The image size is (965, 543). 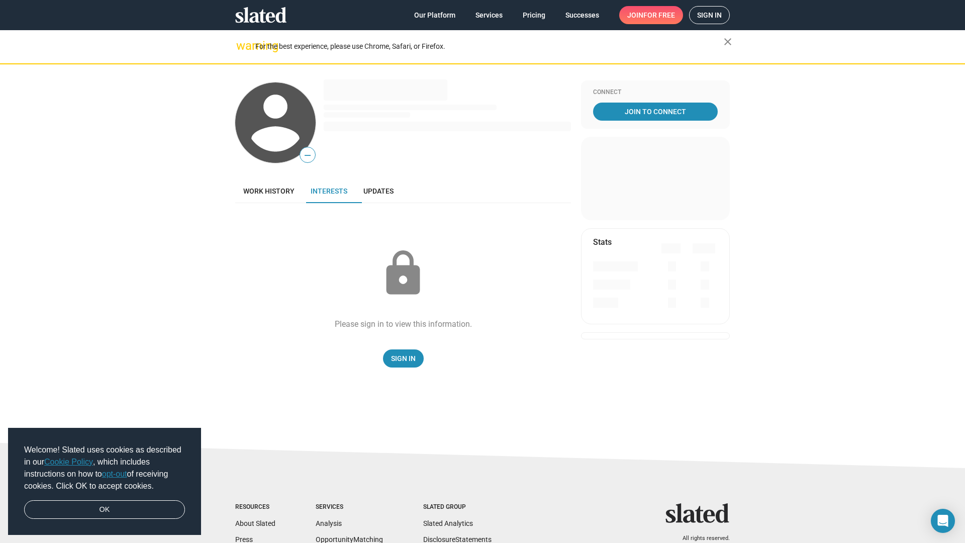 What do you see at coordinates (655, 112) in the screenshot?
I see `span: Join To Connect` at bounding box center [655, 112].